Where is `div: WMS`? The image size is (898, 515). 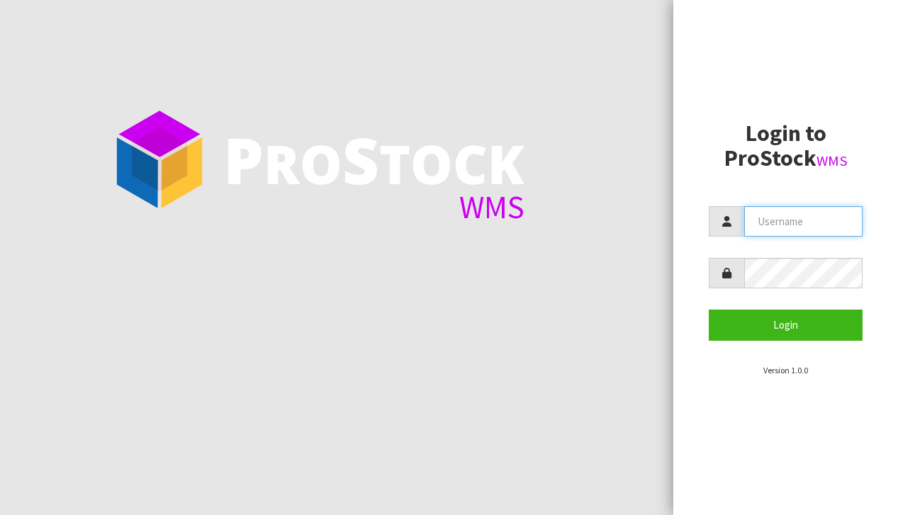
div: WMS is located at coordinates (373, 207).